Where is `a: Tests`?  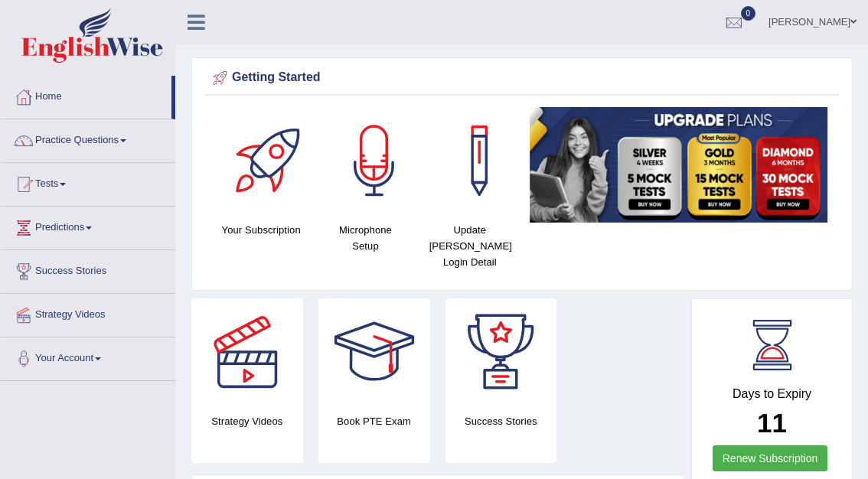
a: Tests is located at coordinates (88, 182).